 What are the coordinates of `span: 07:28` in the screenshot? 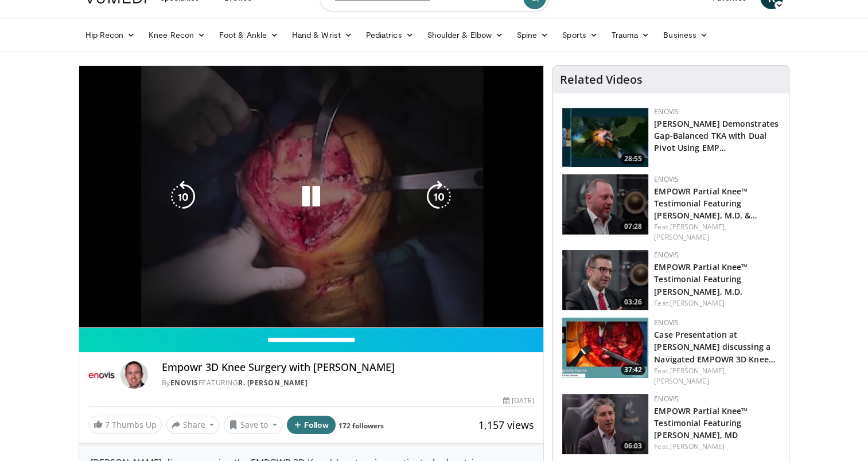 It's located at (633, 227).